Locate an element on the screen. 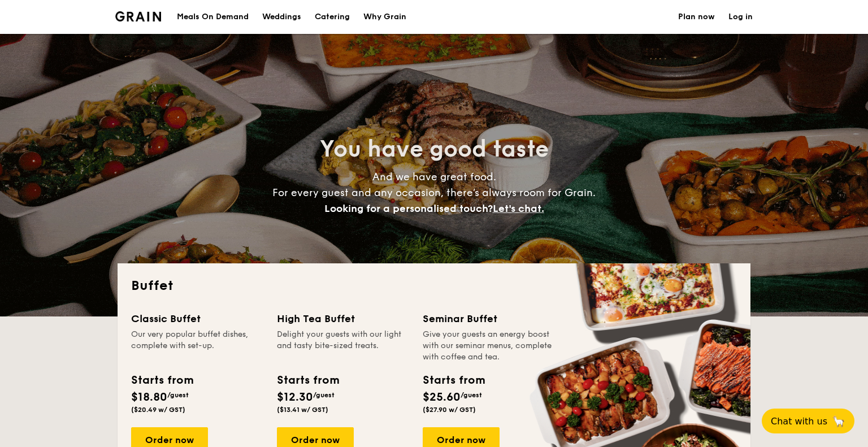 The width and height of the screenshot is (868, 447). img: Grain is located at coordinates (138, 16).